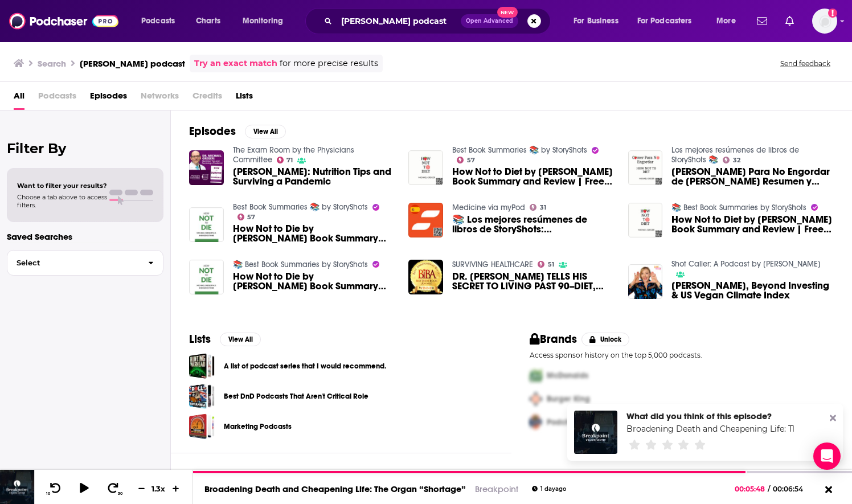  I want to click on span: For Podcasters, so click(664, 21).